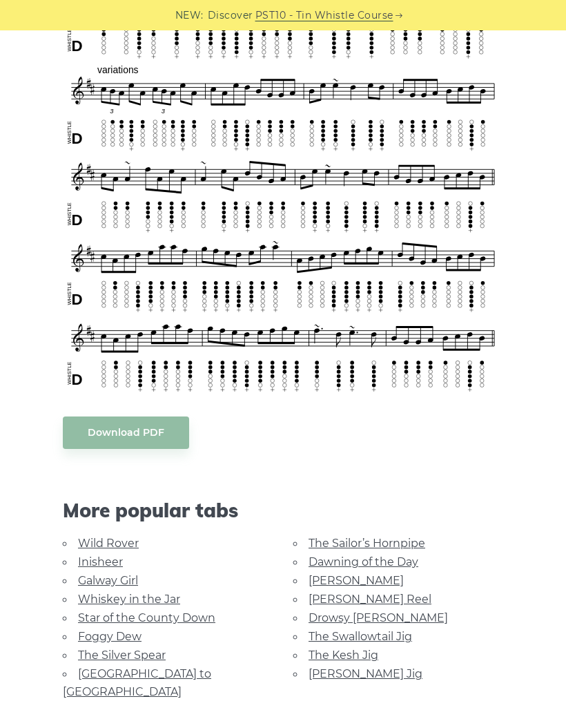 The height and width of the screenshot is (728, 566). I want to click on a: Wild Rover, so click(109, 543).